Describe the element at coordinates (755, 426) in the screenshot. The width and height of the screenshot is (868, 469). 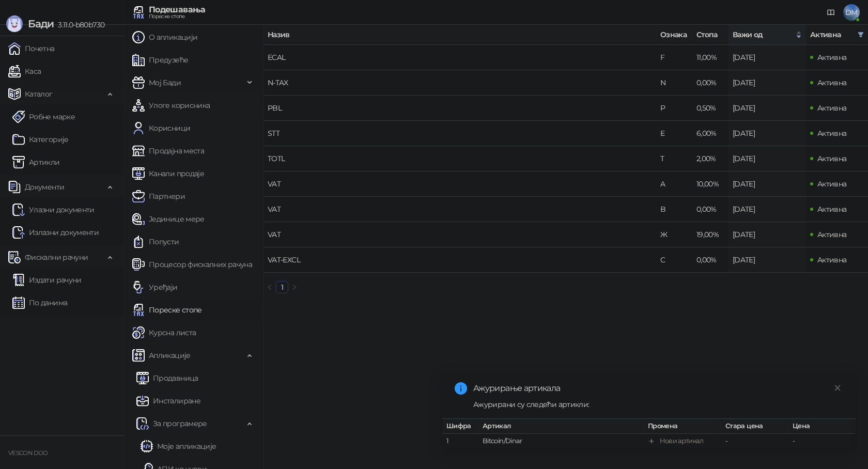
I see `th: Стара цена` at that location.